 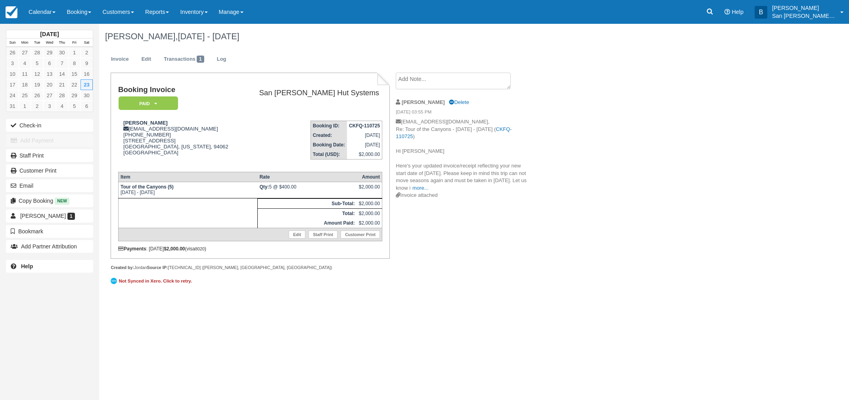 I want to click on a: Invoice, so click(x=120, y=59).